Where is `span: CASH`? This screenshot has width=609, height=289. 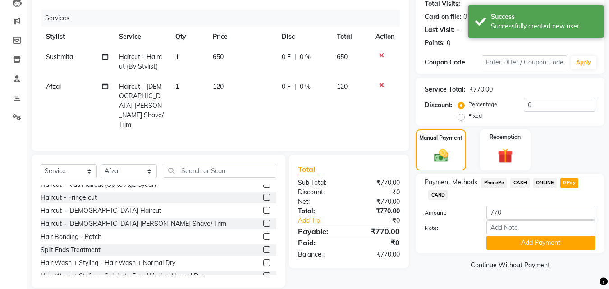 span: CASH is located at coordinates (519, 182).